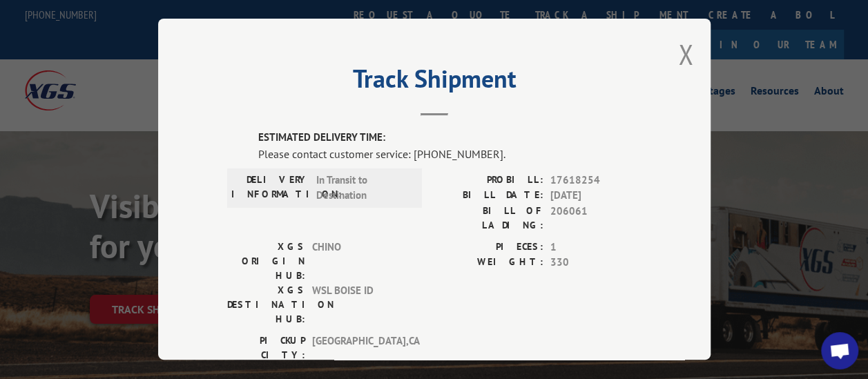 Image resolution: width=868 pixels, height=379 pixels. What do you see at coordinates (596, 180) in the screenshot?
I see `span: 17618254` at bounding box center [596, 180].